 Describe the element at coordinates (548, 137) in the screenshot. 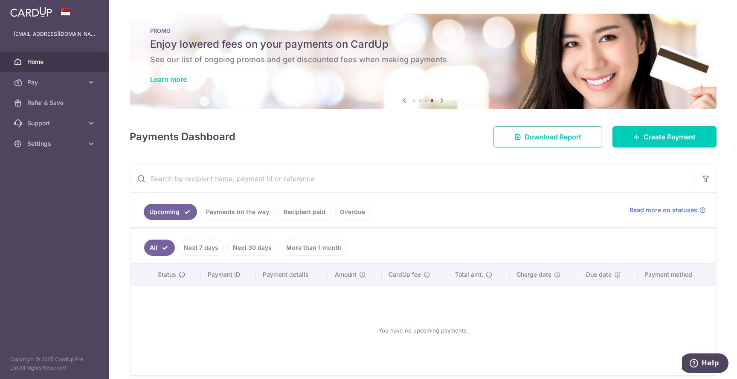

I see `a: Download Report` at that location.